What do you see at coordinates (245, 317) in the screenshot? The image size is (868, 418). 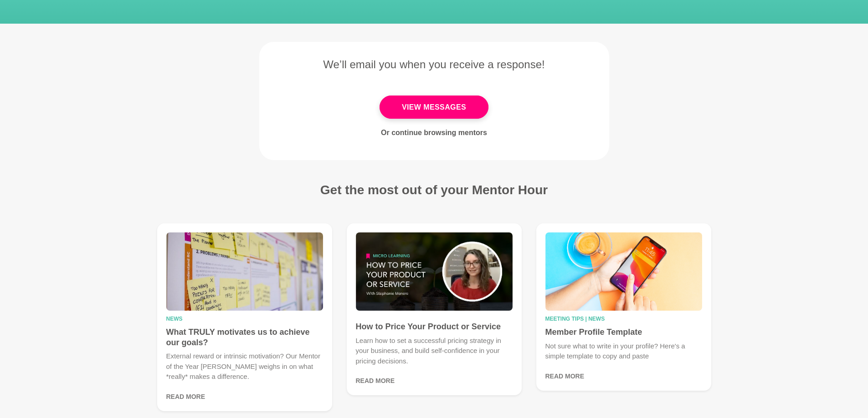 I see `a: What TRULY motivates us to achieve our goals?NewsWhat TRULY motivates us to achieve our goals?Ext...` at bounding box center [245, 317].